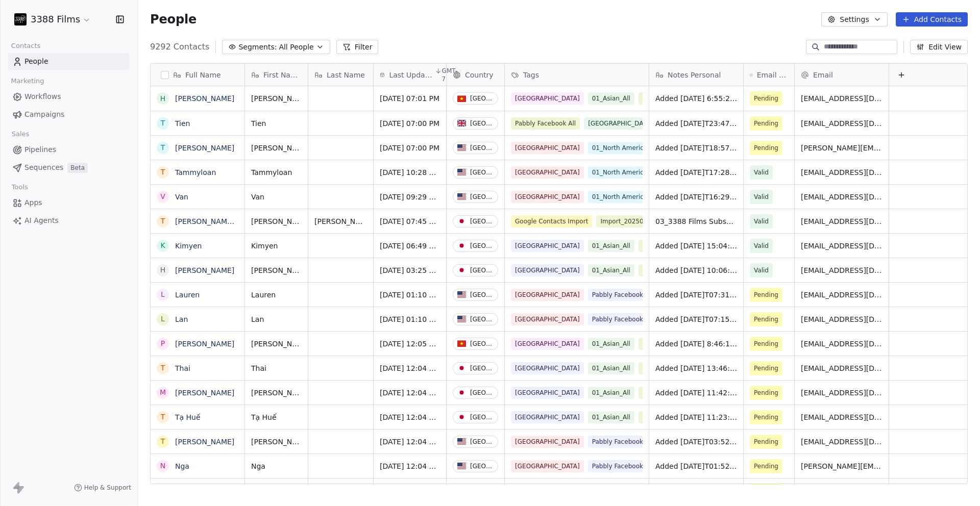  What do you see at coordinates (276, 172) in the screenshot?
I see `span: Tammyloan` at bounding box center [276, 172].